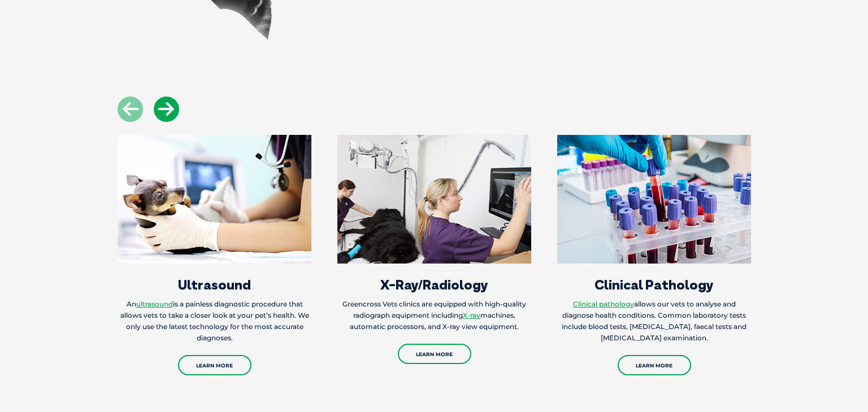 The image size is (868, 412). Describe the element at coordinates (852, 57) in the screenshot. I see `button: Search` at that location.